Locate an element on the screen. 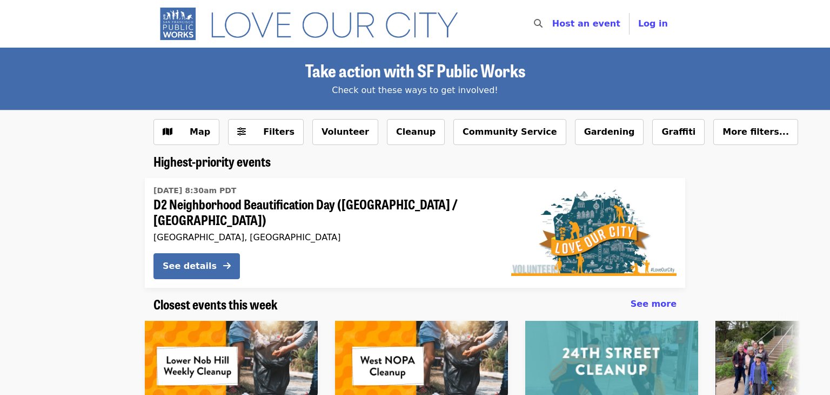 This screenshot has height=395, width=830. img: D2 Neighborhood Beautification Day (Russian Hill / Fillmore) organized by SF Public Works is located at coordinates (594, 232).